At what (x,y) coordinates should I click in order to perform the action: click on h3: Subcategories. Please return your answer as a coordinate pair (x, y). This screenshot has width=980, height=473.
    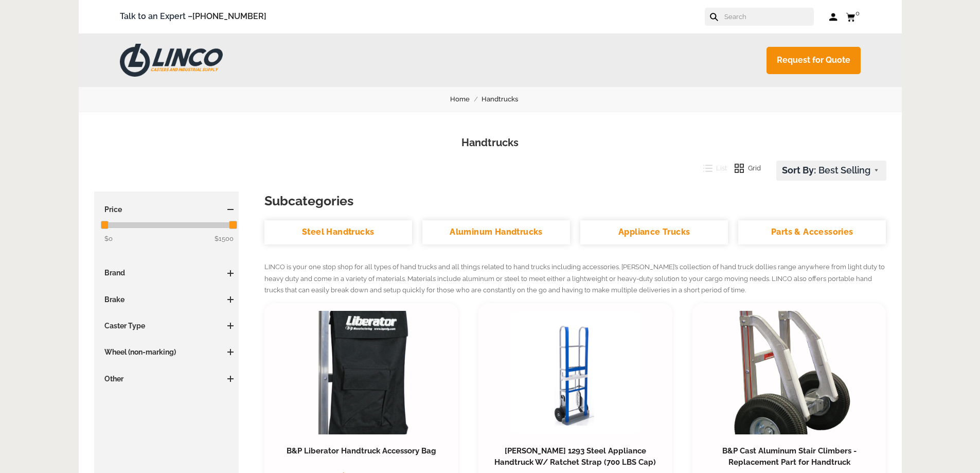
    Looking at the image, I should click on (575, 201).